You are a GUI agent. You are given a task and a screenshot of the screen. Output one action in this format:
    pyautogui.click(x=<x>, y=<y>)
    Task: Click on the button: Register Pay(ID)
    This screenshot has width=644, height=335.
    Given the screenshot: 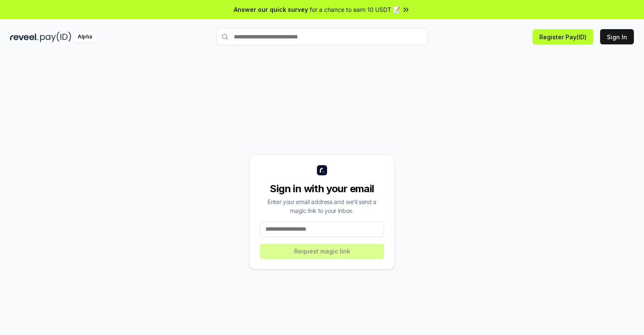 What is the action you would take?
    pyautogui.click(x=563, y=37)
    